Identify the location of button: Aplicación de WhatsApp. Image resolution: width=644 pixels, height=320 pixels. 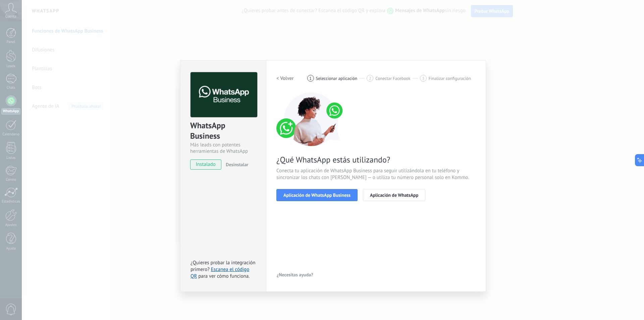
(394, 195).